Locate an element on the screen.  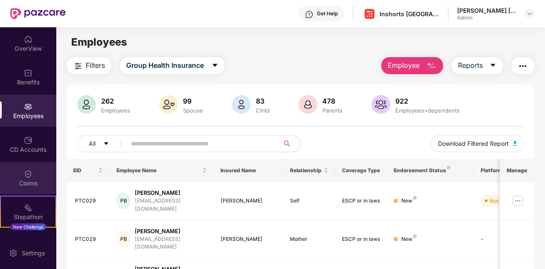
img: svg+xml;base64,PHN2ZyBpZD0iQ0RfQWNjb3VudHMiIGRhdGEtbmFtZT0iQ0QgQWNjb3VudHMiIHhtbG5zPSJodHRwOi8vd3... is located at coordinates (28, 140).